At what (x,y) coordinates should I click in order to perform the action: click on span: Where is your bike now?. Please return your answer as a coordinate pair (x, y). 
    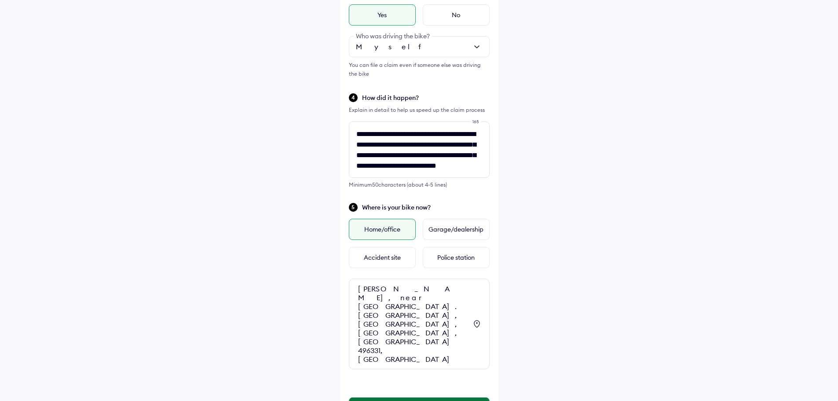
    Looking at the image, I should click on (426, 207).